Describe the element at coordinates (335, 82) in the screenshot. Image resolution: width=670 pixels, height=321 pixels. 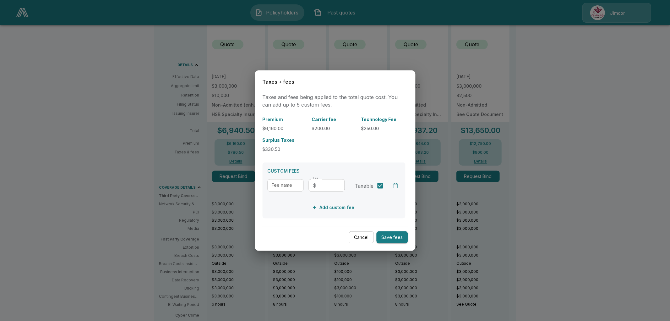
I see `h6: Taxes + fees` at that location.